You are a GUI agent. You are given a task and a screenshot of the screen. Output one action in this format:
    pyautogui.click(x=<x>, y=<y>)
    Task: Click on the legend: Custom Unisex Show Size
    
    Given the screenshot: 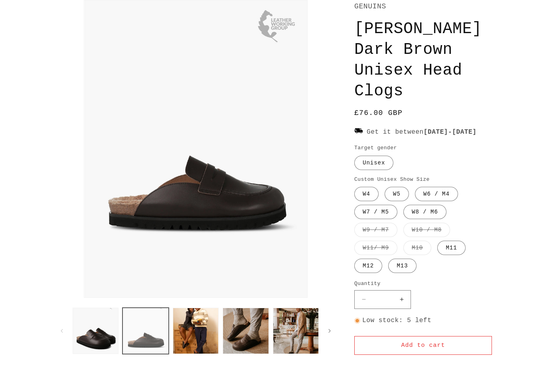 What is the action you would take?
    pyautogui.click(x=392, y=179)
    